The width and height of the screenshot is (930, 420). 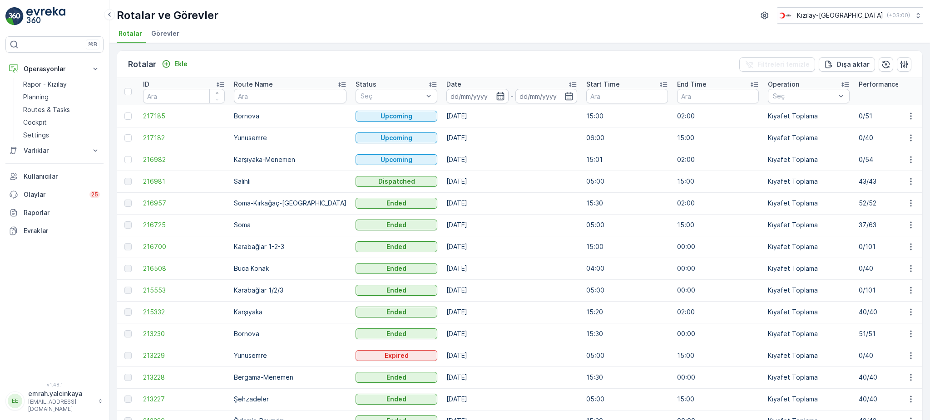 I want to click on a: 215332, so click(x=184, y=312).